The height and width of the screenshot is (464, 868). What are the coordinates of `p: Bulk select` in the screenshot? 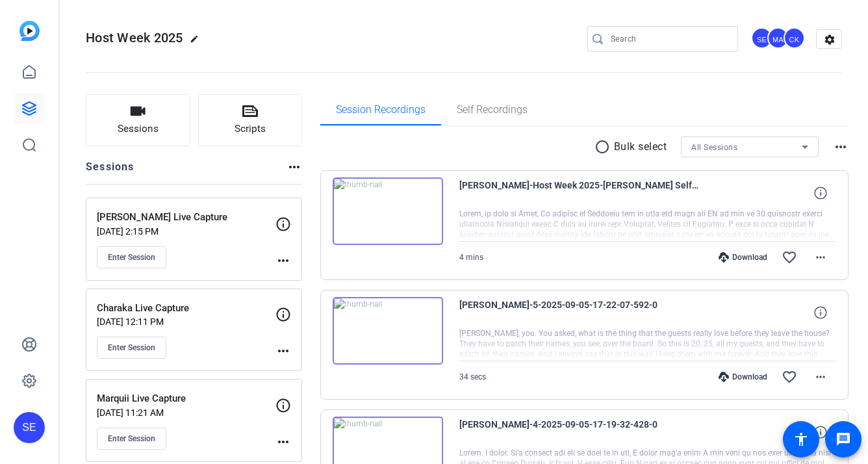 It's located at (641, 147).